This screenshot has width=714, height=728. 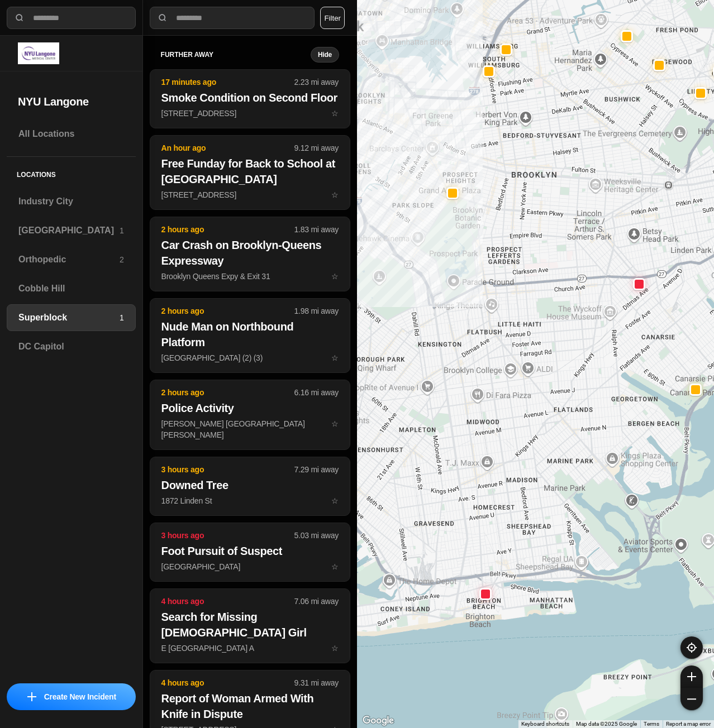 I want to click on img: icon, so click(x=32, y=697).